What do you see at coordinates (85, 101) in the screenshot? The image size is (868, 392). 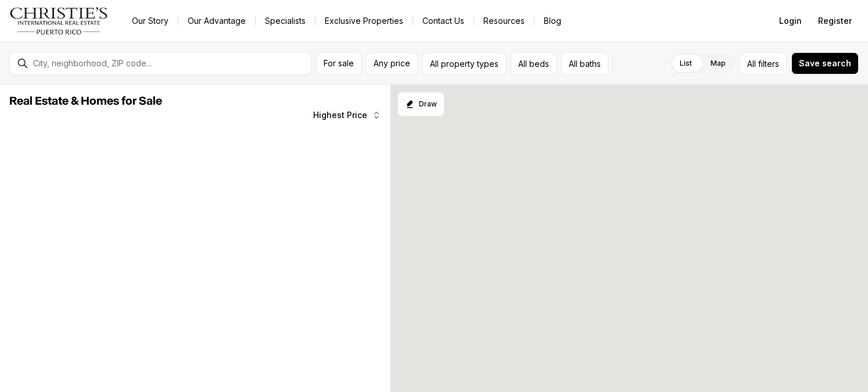 I see `span: Real Estate & Homes for Sale` at bounding box center [85, 101].